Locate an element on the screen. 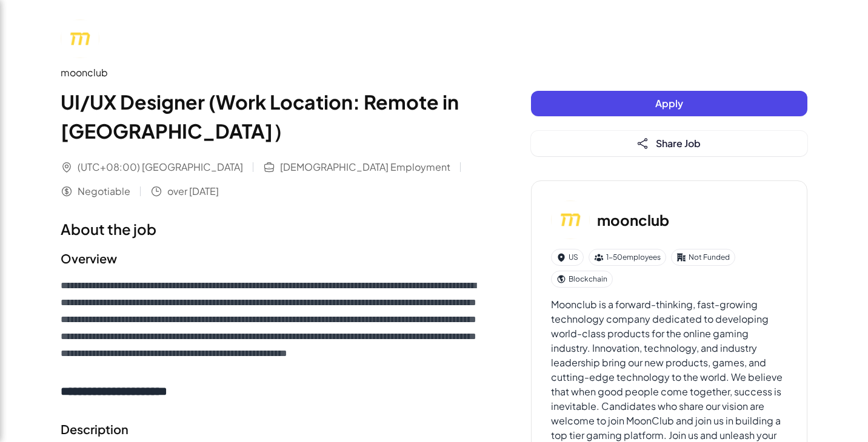  h1: About the job is located at coordinates (272, 229).